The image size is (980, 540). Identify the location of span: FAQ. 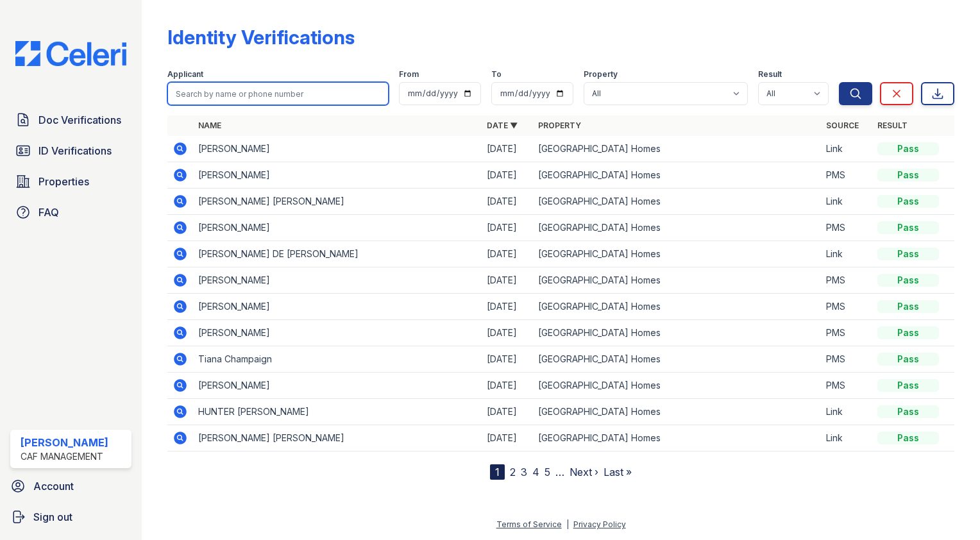
(49, 212).